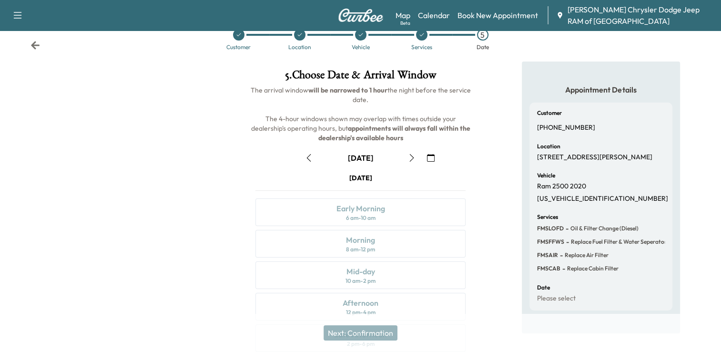  I want to click on span: The arrival window the night before the service date. The 4-hour windows shown may overlap with t..., so click(361, 114).